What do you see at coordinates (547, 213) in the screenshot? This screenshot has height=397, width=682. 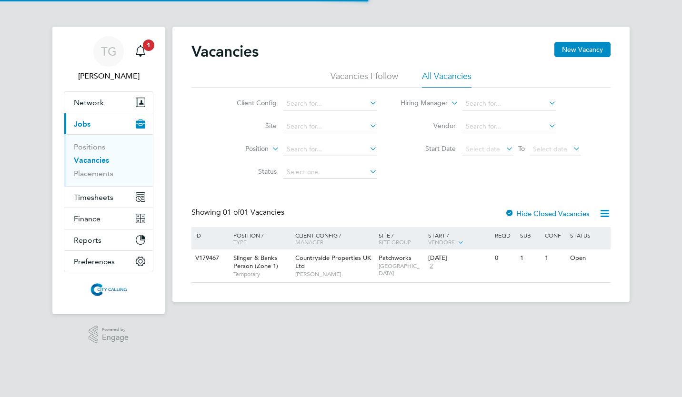 I see `label: Hide Closed Vacancies` at bounding box center [547, 213].